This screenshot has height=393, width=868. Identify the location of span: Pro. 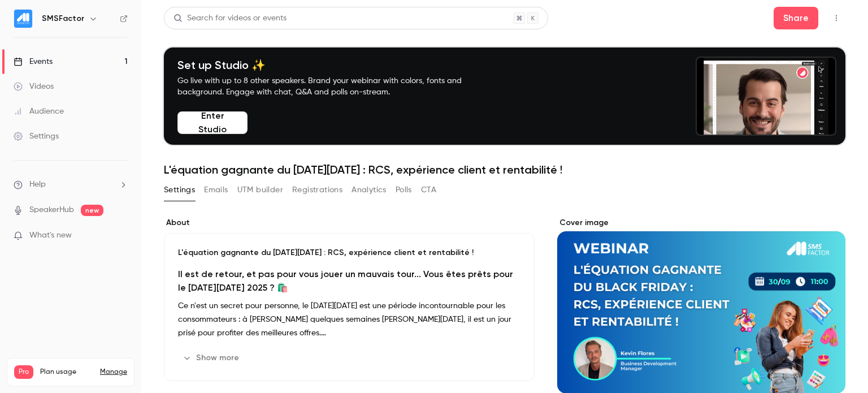
(24, 372).